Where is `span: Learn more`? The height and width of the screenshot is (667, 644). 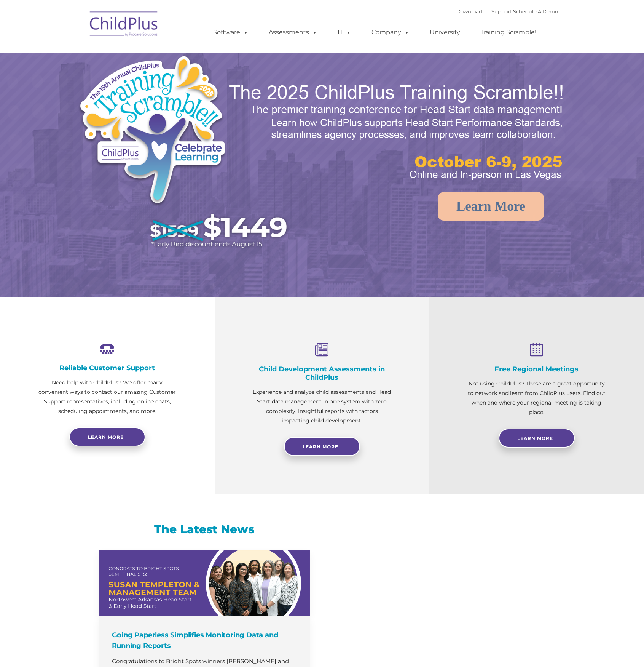
span: Learn more is located at coordinates (105, 437).